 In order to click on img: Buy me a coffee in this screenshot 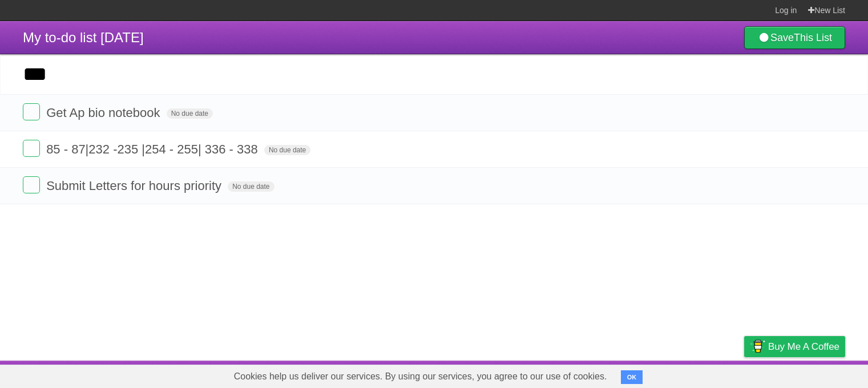, I will do `click(757, 346)`.